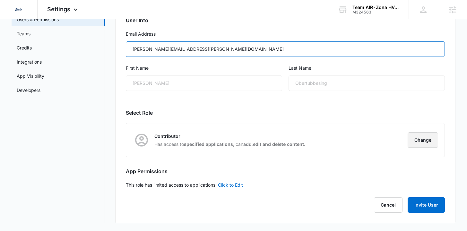  Describe the element at coordinates (208, 144) in the screenshot. I see `strong: specified applications` at that location.